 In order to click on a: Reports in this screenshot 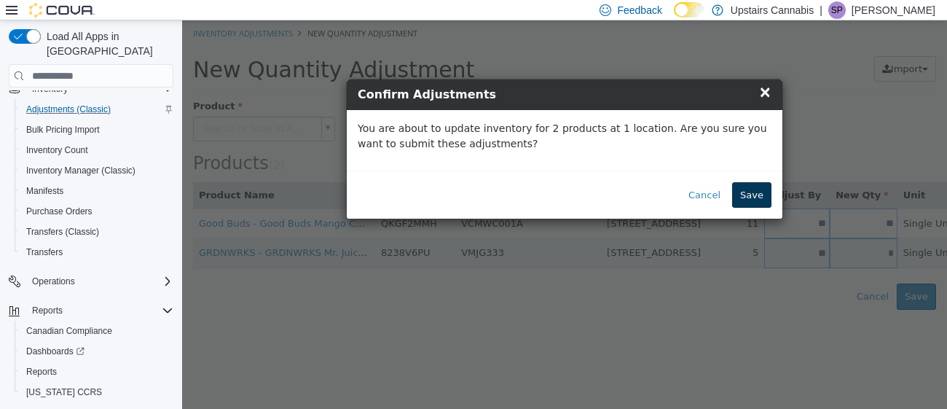, I will do `click(42, 371)`.